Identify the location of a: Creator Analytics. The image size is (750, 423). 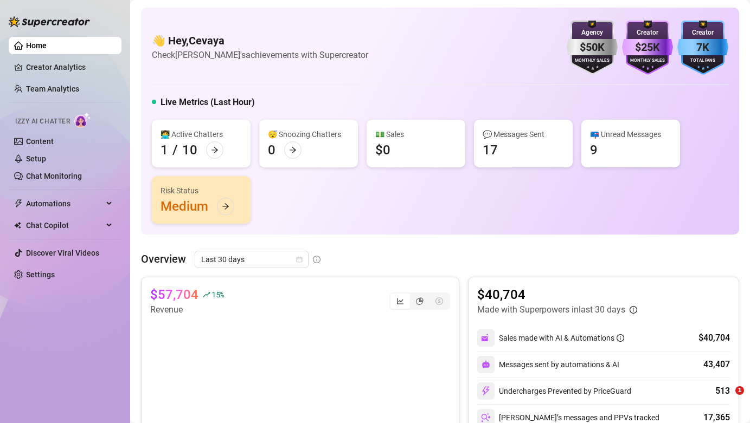
(69, 67).